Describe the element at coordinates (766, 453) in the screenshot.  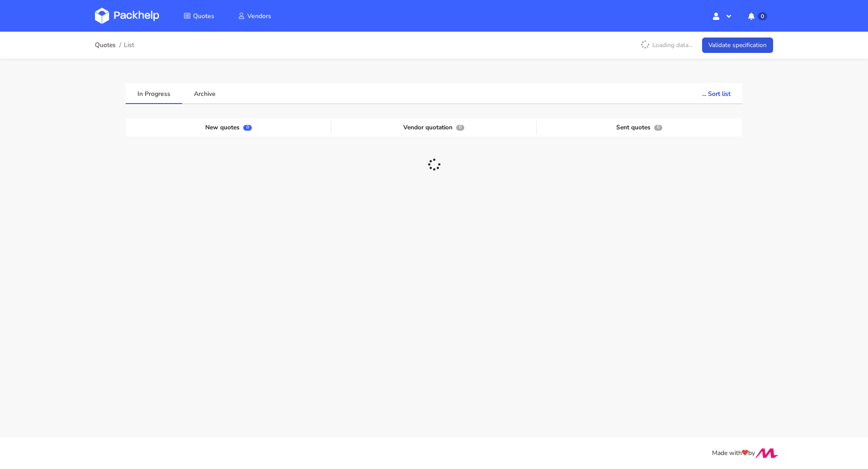
I see `img: Move Closer` at that location.